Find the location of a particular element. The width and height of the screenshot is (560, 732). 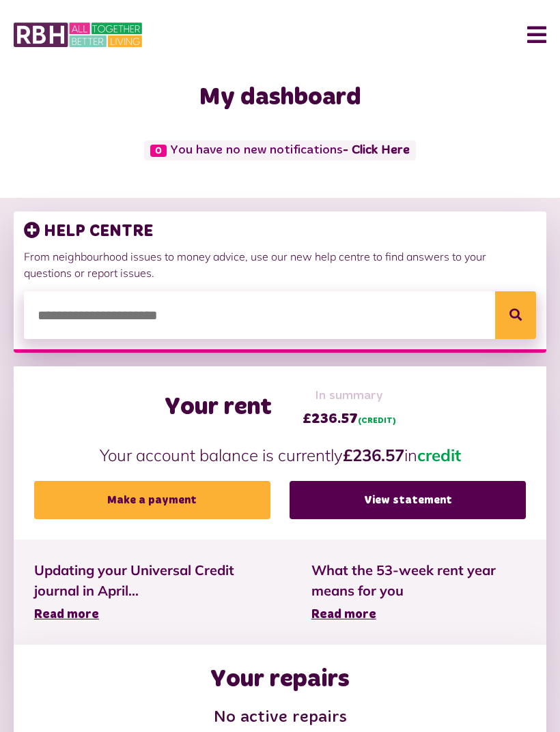

a: Make a payment is located at coordinates (152, 500).